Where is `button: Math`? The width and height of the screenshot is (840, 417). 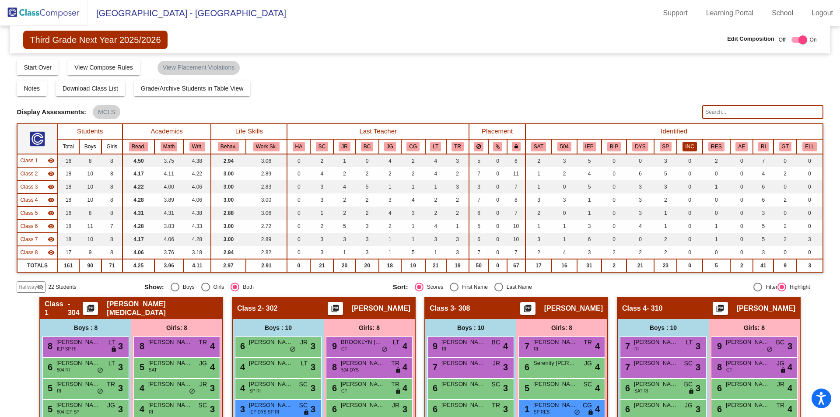
button: Math is located at coordinates (169, 147).